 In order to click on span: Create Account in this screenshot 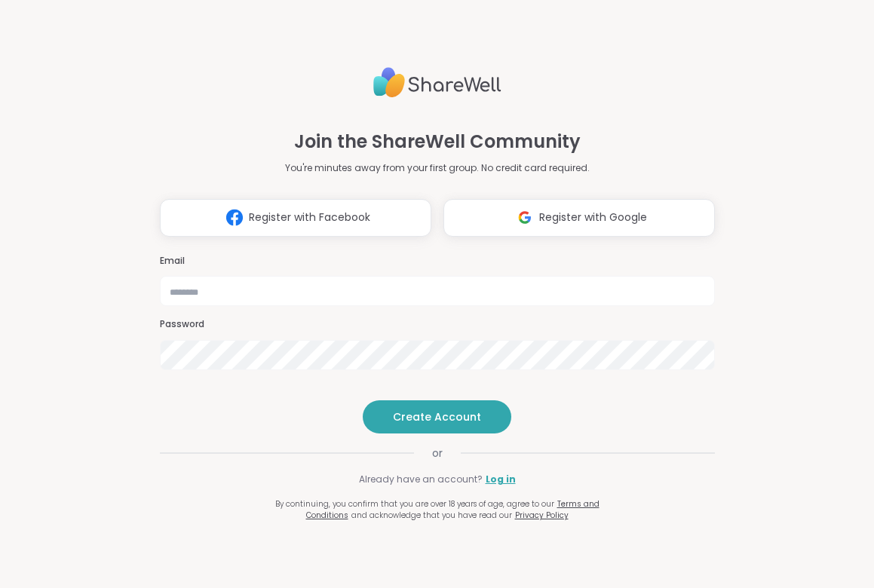, I will do `click(437, 417)`.